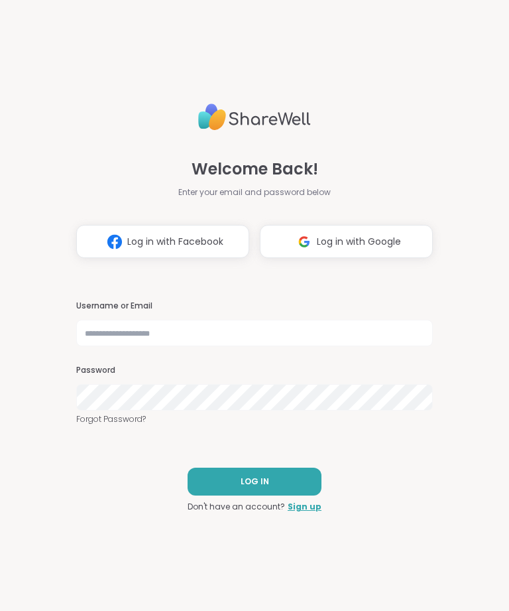 This screenshot has width=509, height=611. What do you see at coordinates (255, 306) in the screenshot?
I see `h3: Username or Email` at bounding box center [255, 306].